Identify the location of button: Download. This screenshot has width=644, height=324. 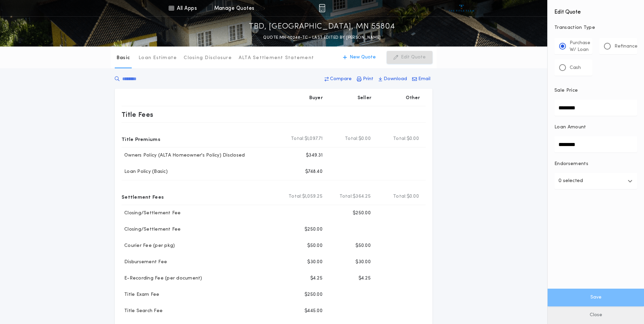
(393, 79).